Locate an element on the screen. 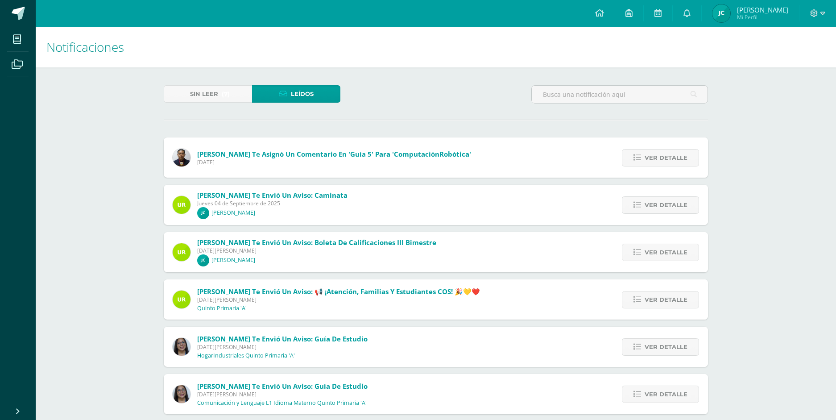  span: (7) is located at coordinates (226, 94).